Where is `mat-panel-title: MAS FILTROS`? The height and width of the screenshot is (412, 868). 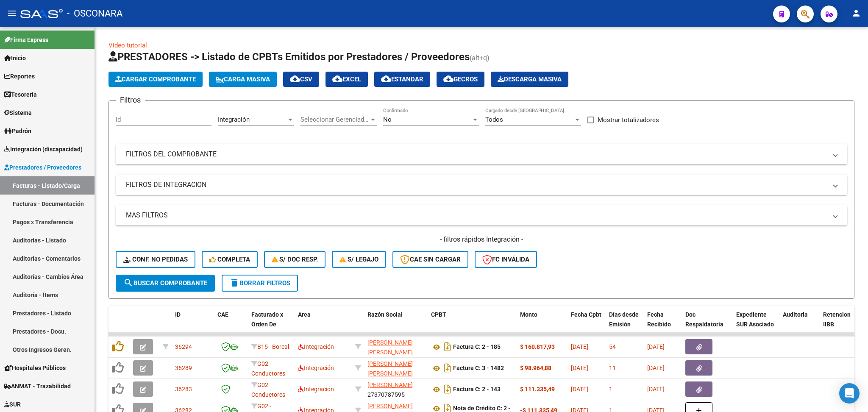
mat-panel-title: MAS FILTROS is located at coordinates (477, 216).